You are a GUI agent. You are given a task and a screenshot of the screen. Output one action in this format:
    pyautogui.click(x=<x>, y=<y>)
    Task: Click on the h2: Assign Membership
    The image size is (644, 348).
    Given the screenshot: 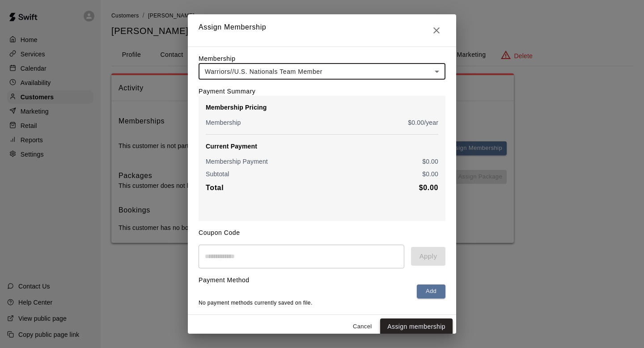 What is the action you would take?
    pyautogui.click(x=322, y=30)
    